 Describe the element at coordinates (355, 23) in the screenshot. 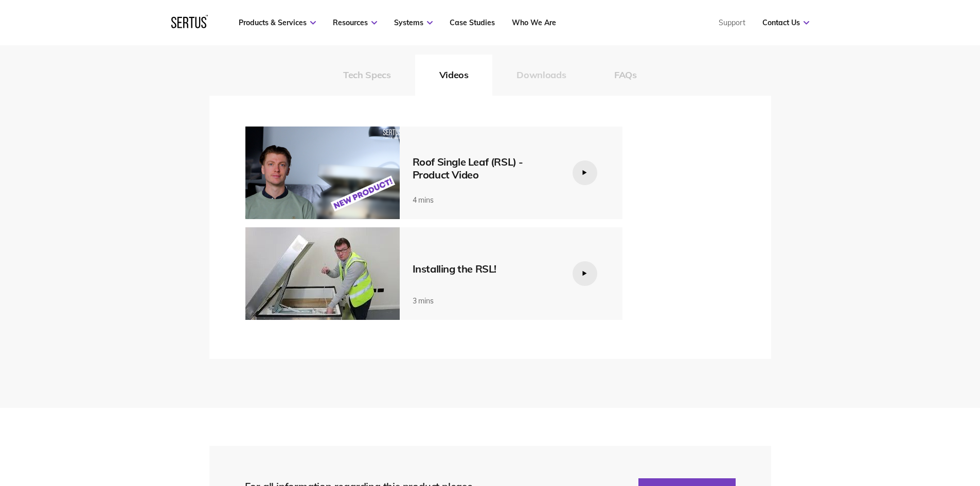

I see `a: Resources` at that location.